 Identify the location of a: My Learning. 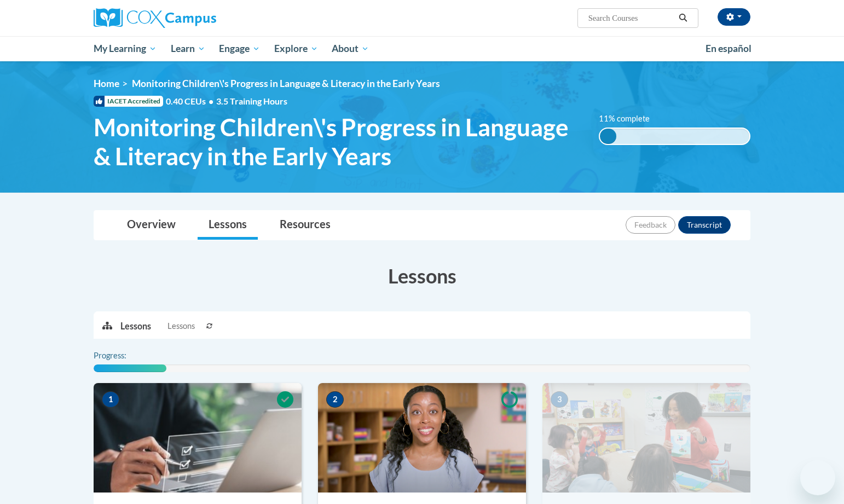
(125, 49).